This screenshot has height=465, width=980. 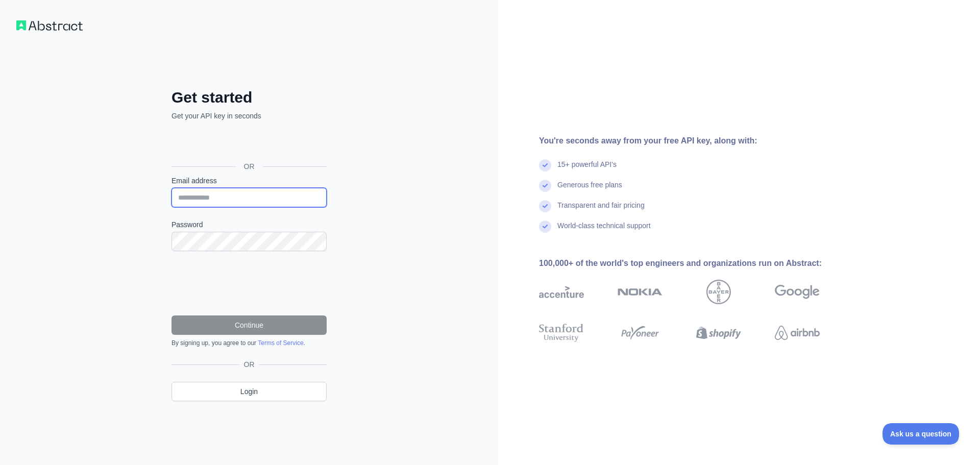 What do you see at coordinates (249, 180) in the screenshot?
I see `label: Email address` at bounding box center [249, 180].